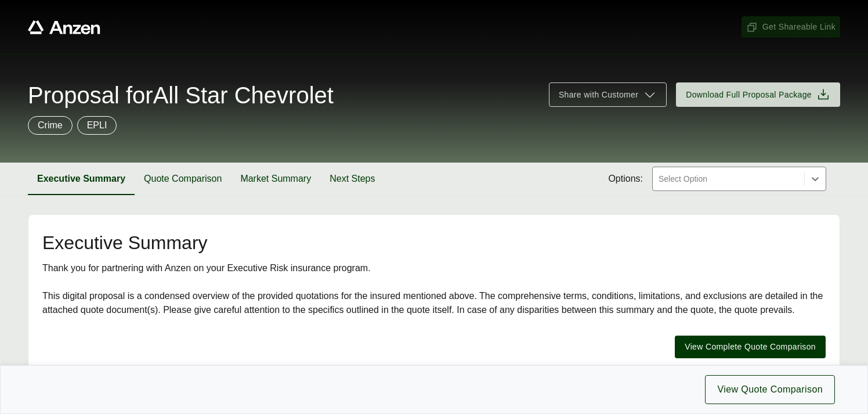 The height and width of the screenshot is (414, 868). Describe the element at coordinates (81, 179) in the screenshot. I see `button: Executive Summary` at that location.